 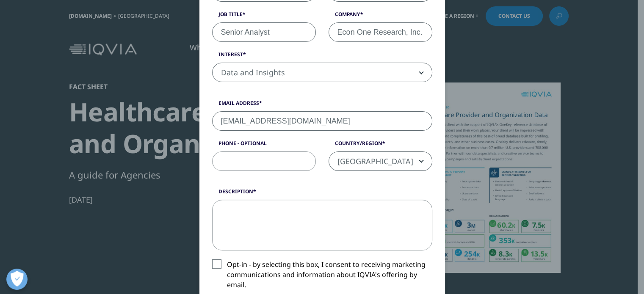 I want to click on label: Phone - Optional, so click(x=264, y=145).